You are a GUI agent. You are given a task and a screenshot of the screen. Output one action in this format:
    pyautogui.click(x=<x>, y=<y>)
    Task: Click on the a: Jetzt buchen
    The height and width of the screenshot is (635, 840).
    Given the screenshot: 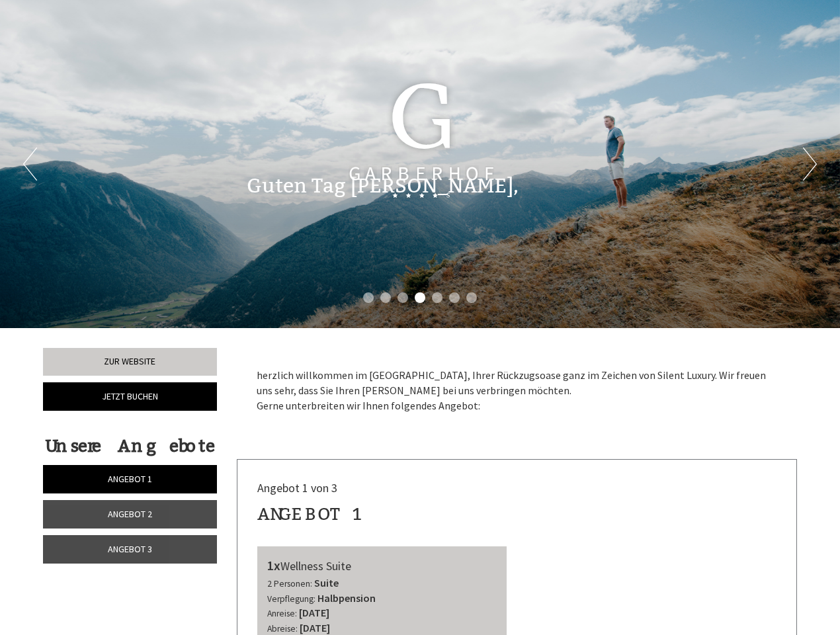 What is the action you would take?
    pyautogui.click(x=130, y=396)
    